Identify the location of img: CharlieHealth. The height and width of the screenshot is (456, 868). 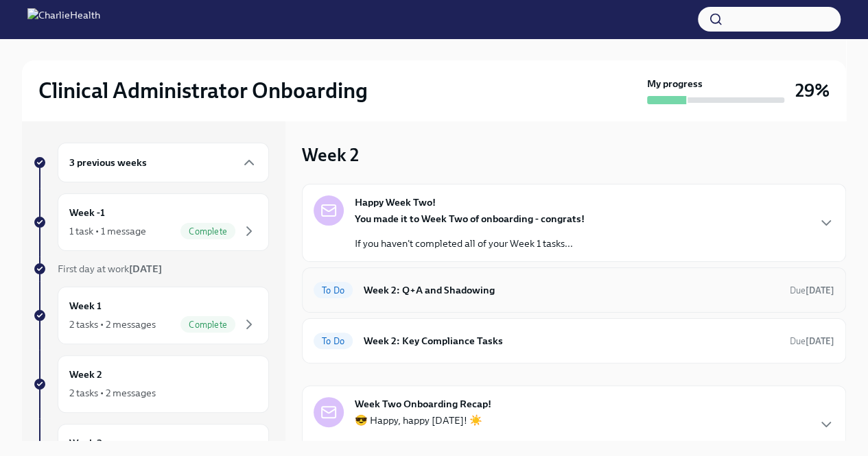
(64, 19).